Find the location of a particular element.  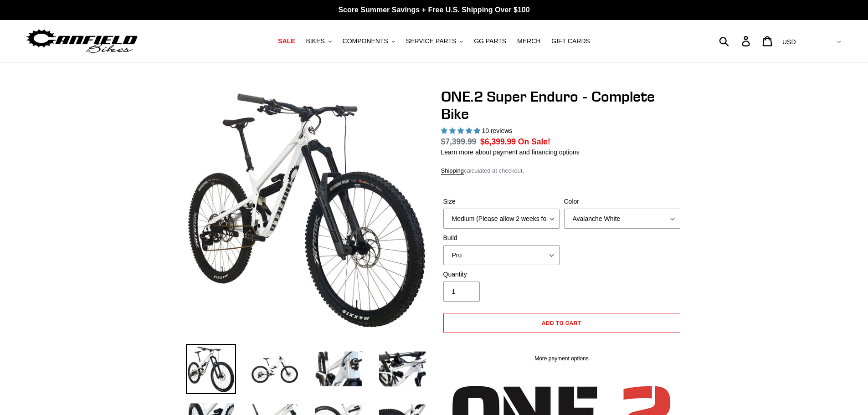

label: Color is located at coordinates (622, 202).